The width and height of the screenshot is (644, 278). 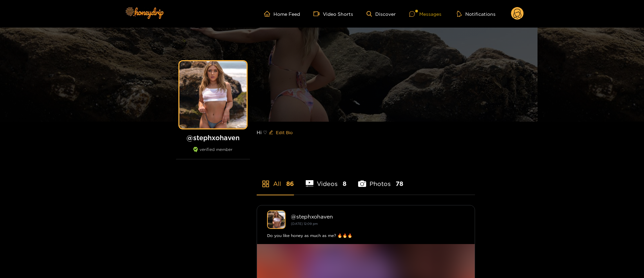 What do you see at coordinates (378, 217) in the screenshot?
I see `div: @ stephxohaven` at bounding box center [378, 217].